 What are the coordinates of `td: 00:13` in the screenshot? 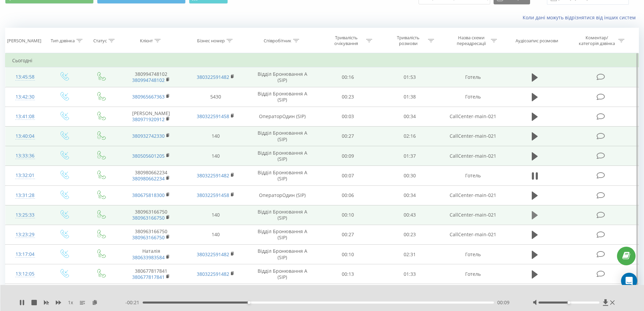 It's located at (348, 274).